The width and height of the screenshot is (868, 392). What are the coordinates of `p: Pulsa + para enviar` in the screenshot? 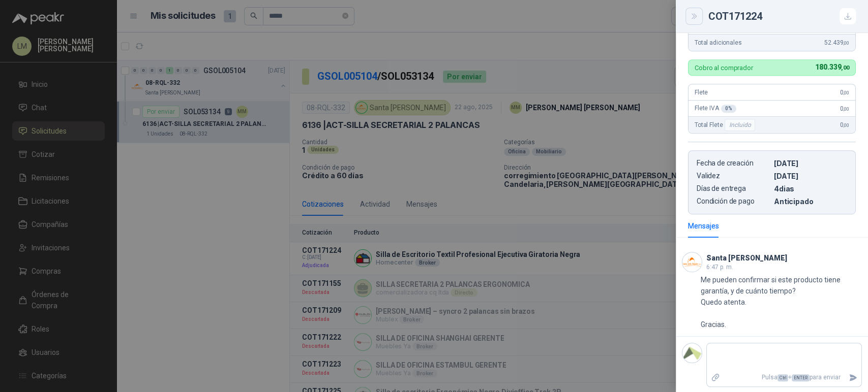 It's located at (784, 377).